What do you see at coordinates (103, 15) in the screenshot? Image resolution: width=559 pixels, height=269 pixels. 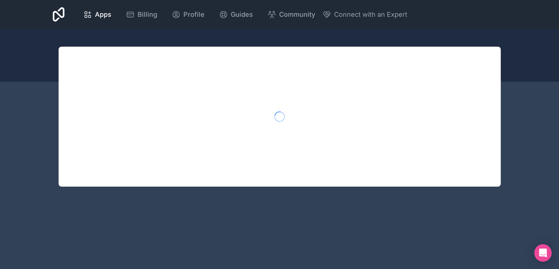 I see `span: Apps` at bounding box center [103, 15].